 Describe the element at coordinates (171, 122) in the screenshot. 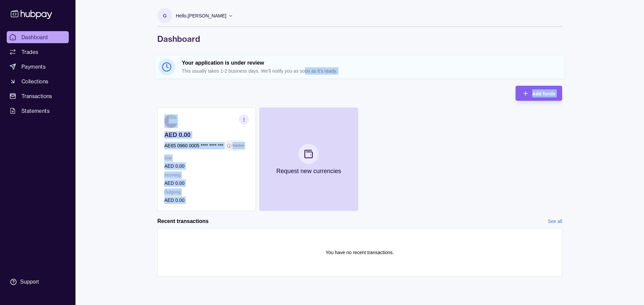

I see `img: ae` at that location.